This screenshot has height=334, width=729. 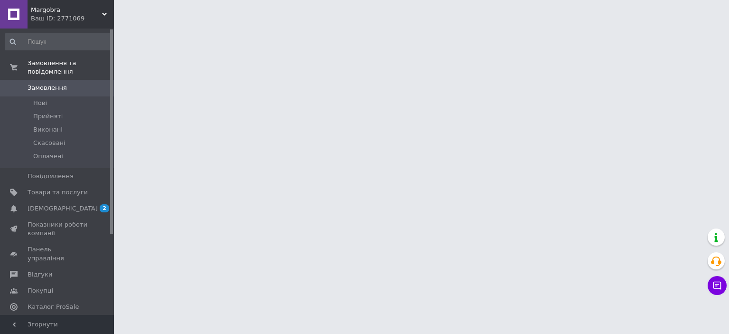 What do you see at coordinates (47, 88) in the screenshot?
I see `span: Замовлення` at bounding box center [47, 88].